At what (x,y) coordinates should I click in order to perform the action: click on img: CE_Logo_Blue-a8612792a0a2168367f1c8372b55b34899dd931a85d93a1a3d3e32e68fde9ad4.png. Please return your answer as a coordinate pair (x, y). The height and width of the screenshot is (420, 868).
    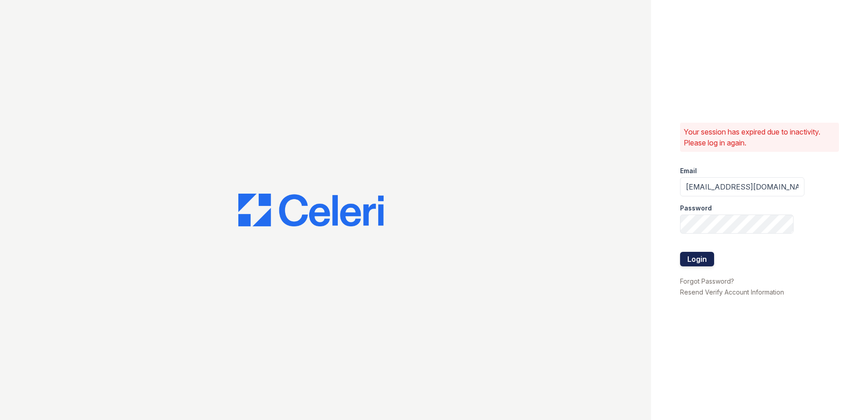
    Looking at the image, I should click on (311, 210).